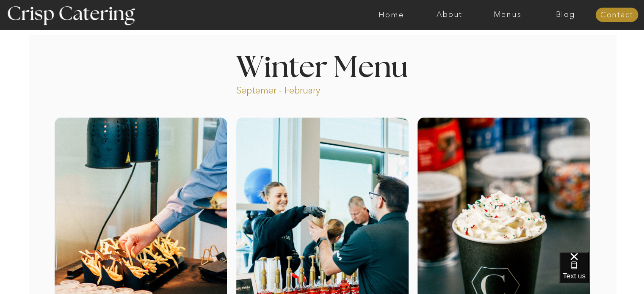  Describe the element at coordinates (508, 15) in the screenshot. I see `nav: Menus` at that location.